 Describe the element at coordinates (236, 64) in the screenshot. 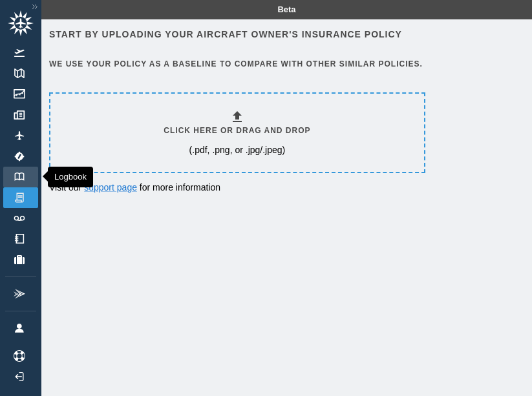

I see `h6: We use your policy as a baseline to compare with other similar policies.` at that location.